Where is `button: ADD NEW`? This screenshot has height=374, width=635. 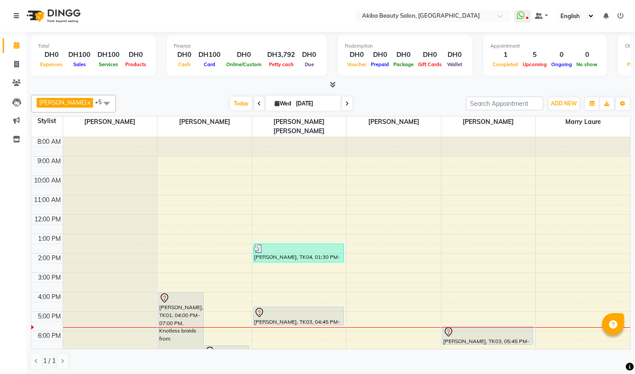 button: ADD NEW is located at coordinates (564, 104).